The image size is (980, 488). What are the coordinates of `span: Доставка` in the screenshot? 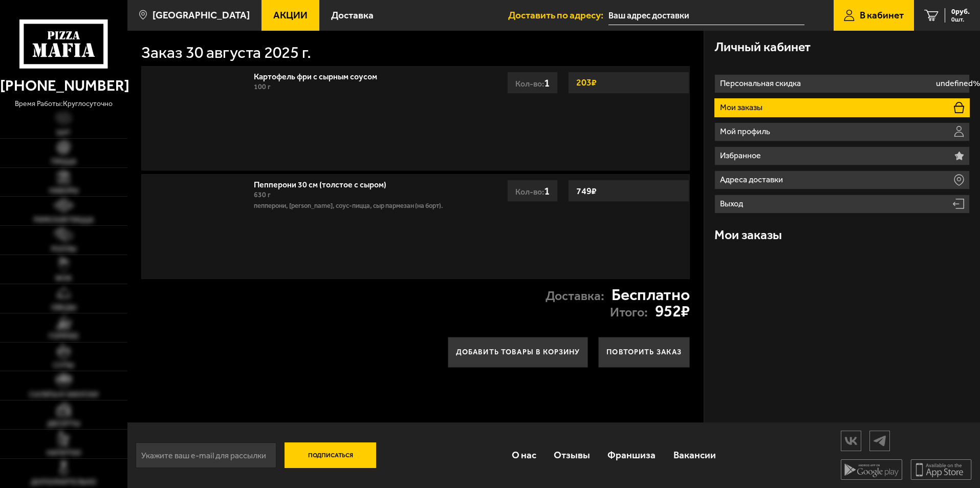 It's located at (352, 15).